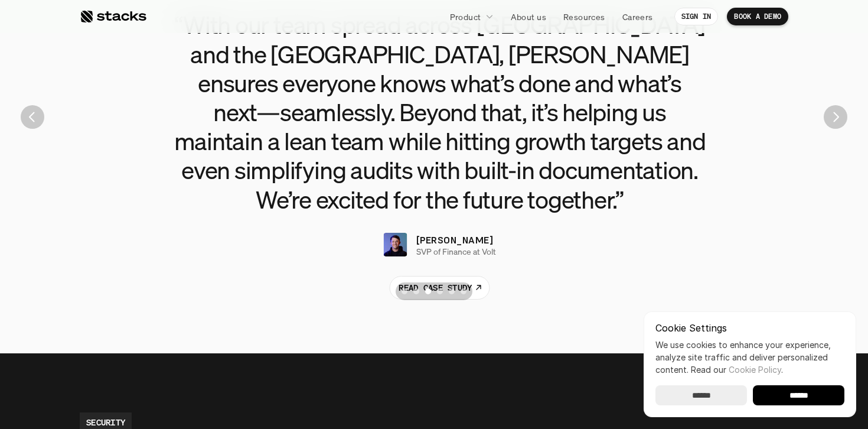  What do you see at coordinates (696, 17) in the screenshot?
I see `p: SIGN IN` at bounding box center [696, 17].